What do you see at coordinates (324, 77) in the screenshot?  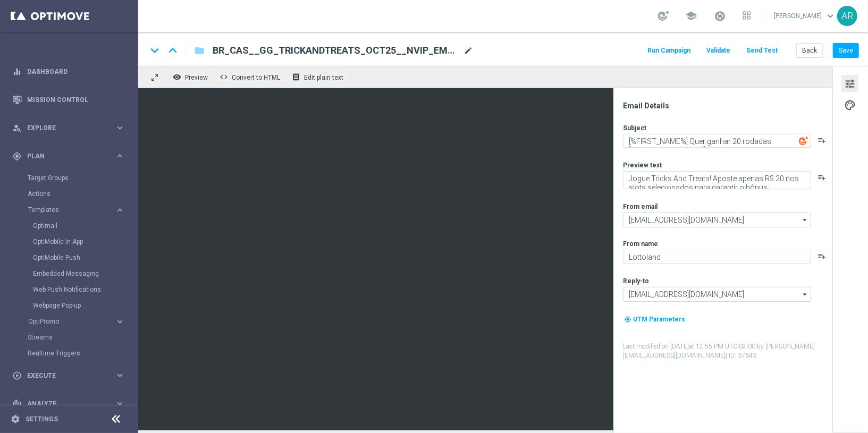 I see `span: Edit plain text` at bounding box center [324, 77].